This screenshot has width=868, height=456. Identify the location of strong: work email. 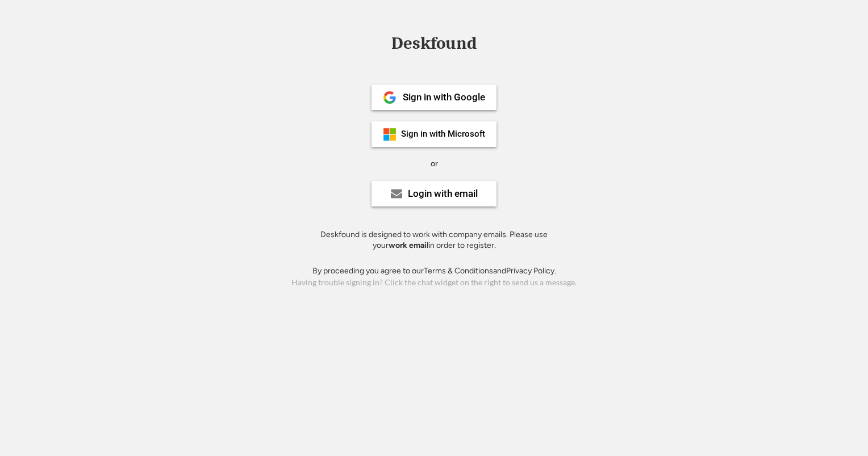
(409, 245).